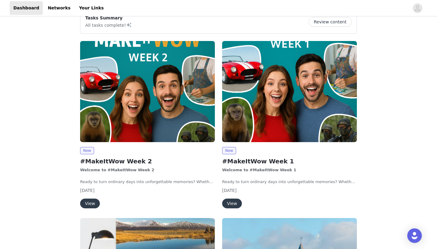  I want to click on button: Review content, so click(330, 22).